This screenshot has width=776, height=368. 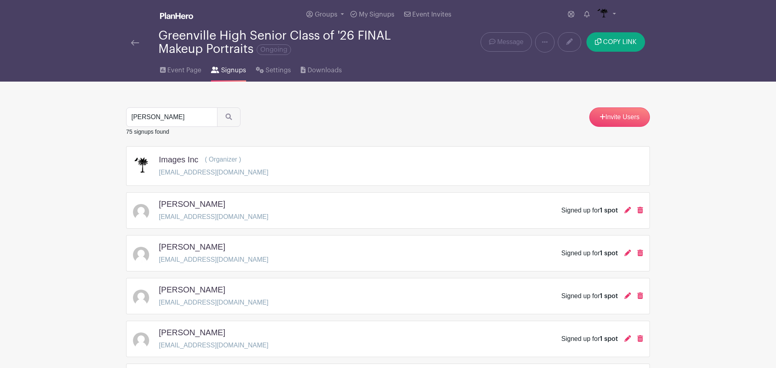 I want to click on small: 75 signups found, so click(x=147, y=132).